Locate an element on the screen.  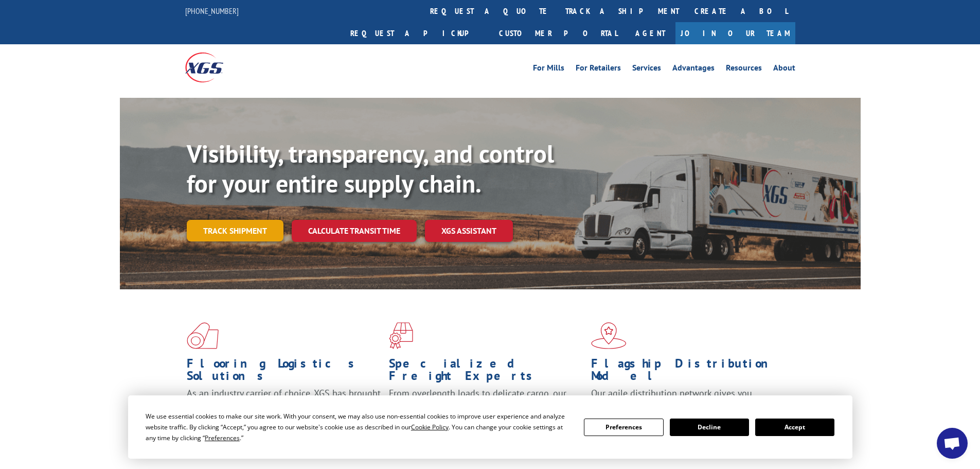
h1: Specialized Freight Experts is located at coordinates (486, 372).